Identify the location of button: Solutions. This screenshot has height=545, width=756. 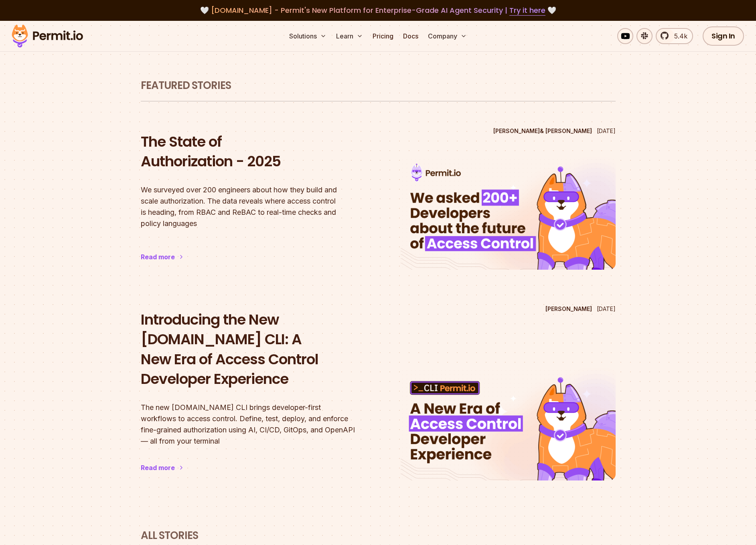
(307, 36).